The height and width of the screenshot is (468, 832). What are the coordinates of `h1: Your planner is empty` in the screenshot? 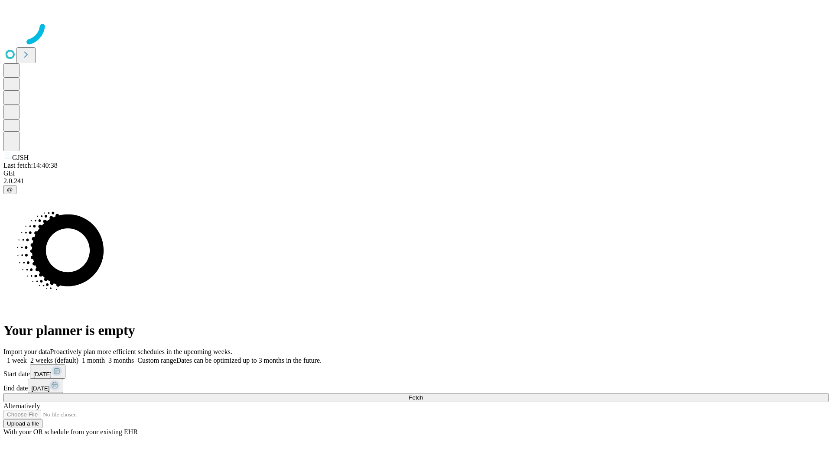 It's located at (416, 330).